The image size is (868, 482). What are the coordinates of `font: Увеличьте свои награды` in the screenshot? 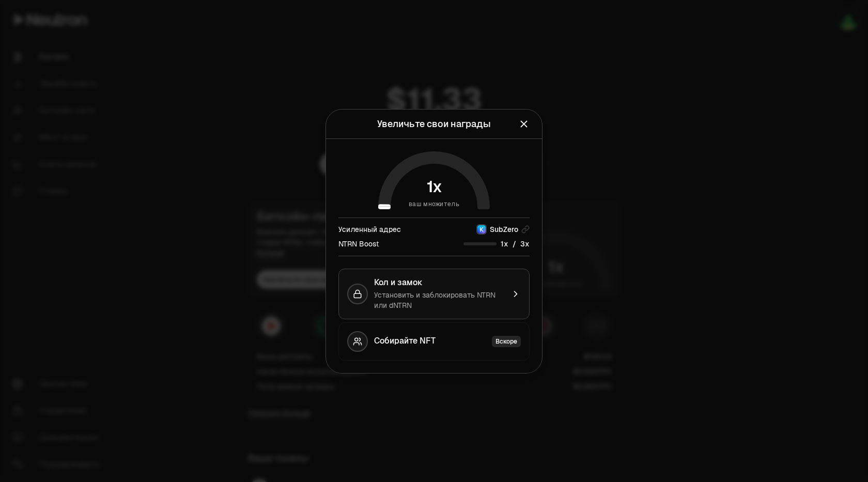 It's located at (434, 124).